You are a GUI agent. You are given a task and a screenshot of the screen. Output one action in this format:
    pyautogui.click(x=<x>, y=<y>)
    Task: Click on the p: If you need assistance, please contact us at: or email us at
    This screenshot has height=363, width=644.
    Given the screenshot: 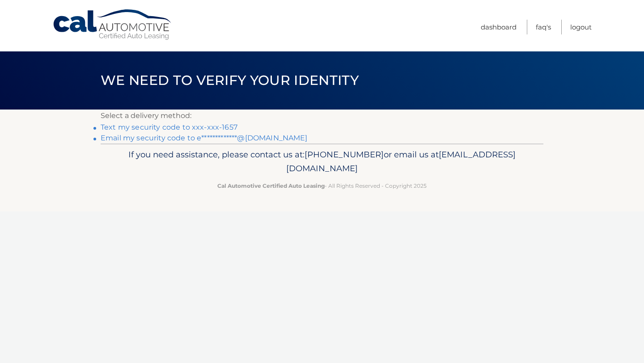 What is the action you would take?
    pyautogui.click(x=322, y=162)
    